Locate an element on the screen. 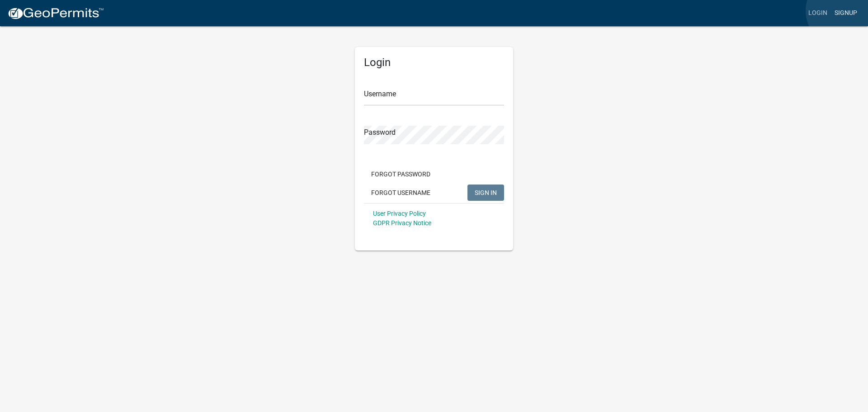 The height and width of the screenshot is (412, 868). a: Login is located at coordinates (818, 13).